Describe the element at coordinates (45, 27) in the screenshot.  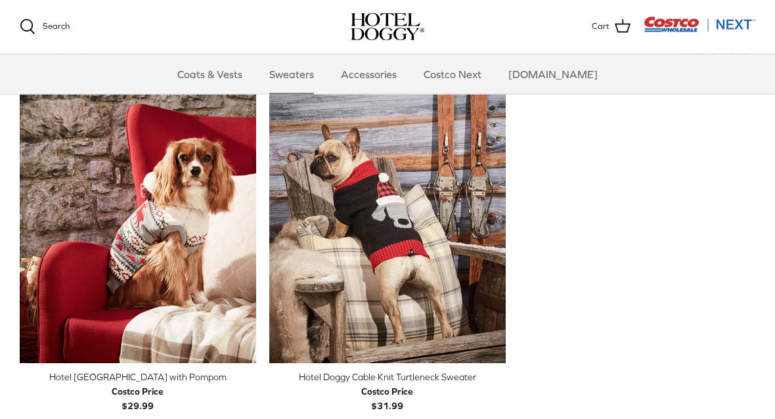
I see `a: Search` at that location.